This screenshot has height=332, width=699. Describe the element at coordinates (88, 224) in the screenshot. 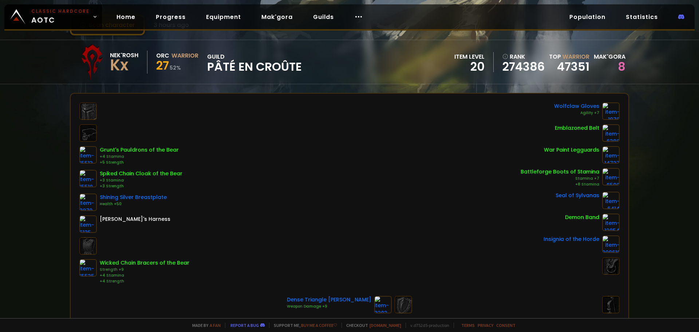

I see `img: item-6125` at that location.